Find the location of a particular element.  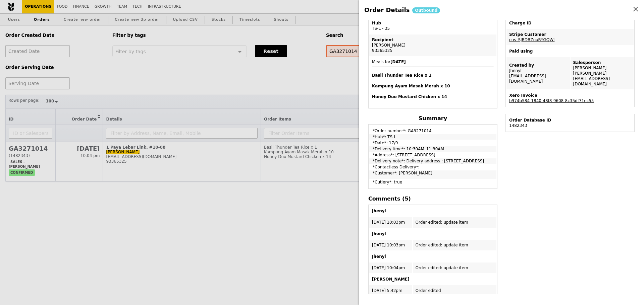

div: Stripe Customer is located at coordinates (570, 35).